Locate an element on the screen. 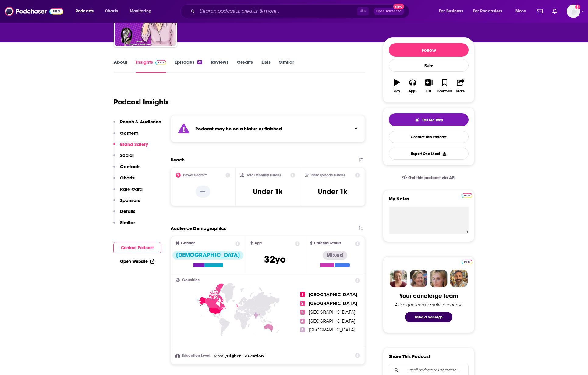 The image size is (588, 375). span: 2 is located at coordinates (302, 303).